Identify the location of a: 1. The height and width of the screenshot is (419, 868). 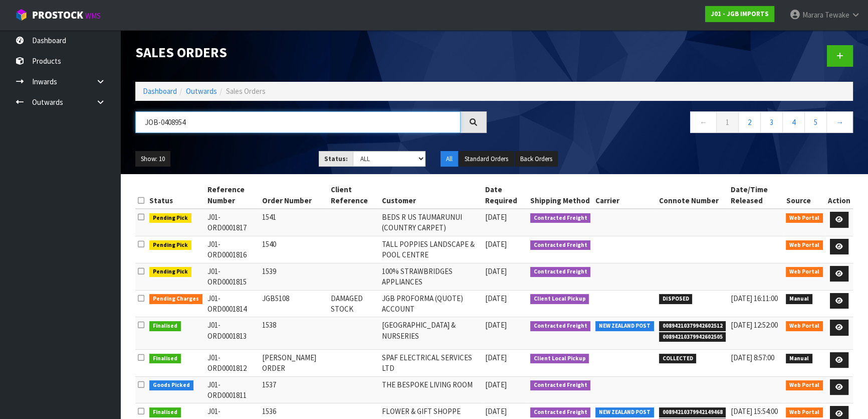
(727, 122).